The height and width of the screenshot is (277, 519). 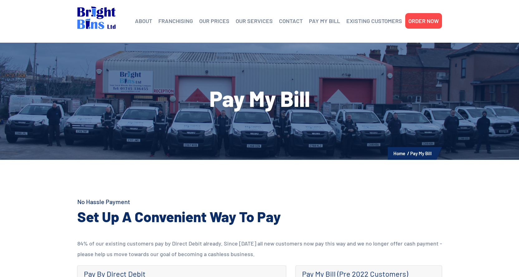 What do you see at coordinates (194, 217) in the screenshot?
I see `h2: Set Up A Convenient Way To Pay` at bounding box center [194, 217].